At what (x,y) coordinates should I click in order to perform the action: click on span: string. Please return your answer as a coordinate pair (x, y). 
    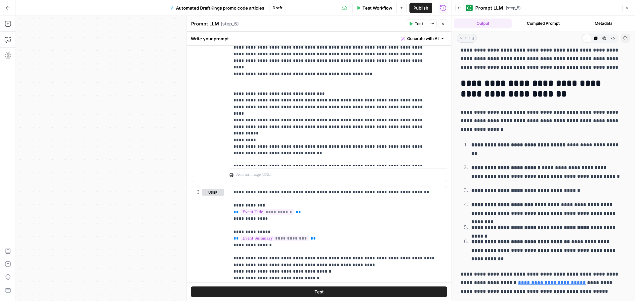
    Looking at the image, I should click on (466, 38).